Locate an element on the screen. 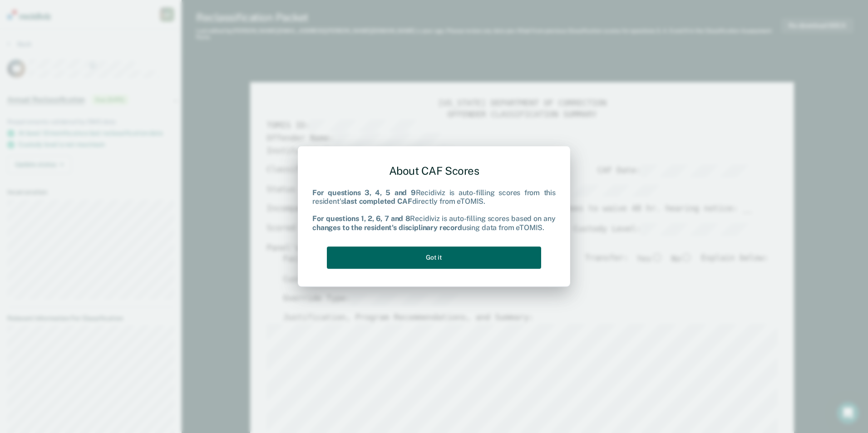 The image size is (868, 433). b: For questions 3, 4, 5 and 9 is located at coordinates (364, 192).